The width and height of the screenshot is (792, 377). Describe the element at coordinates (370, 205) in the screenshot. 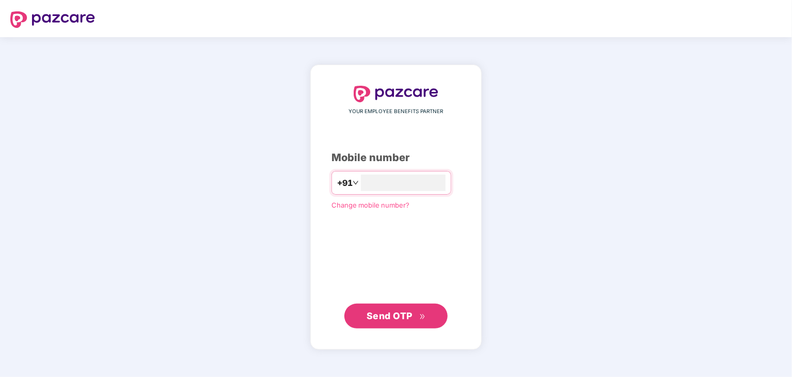

I see `span: Change mobile number?` at that location.